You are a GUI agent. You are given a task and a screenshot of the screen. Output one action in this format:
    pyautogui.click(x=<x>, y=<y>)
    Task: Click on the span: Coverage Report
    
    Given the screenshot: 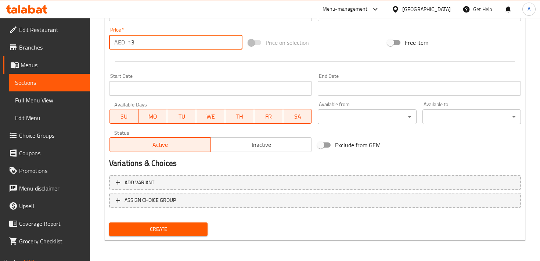 What is the action you would take?
    pyautogui.click(x=51, y=224)
    